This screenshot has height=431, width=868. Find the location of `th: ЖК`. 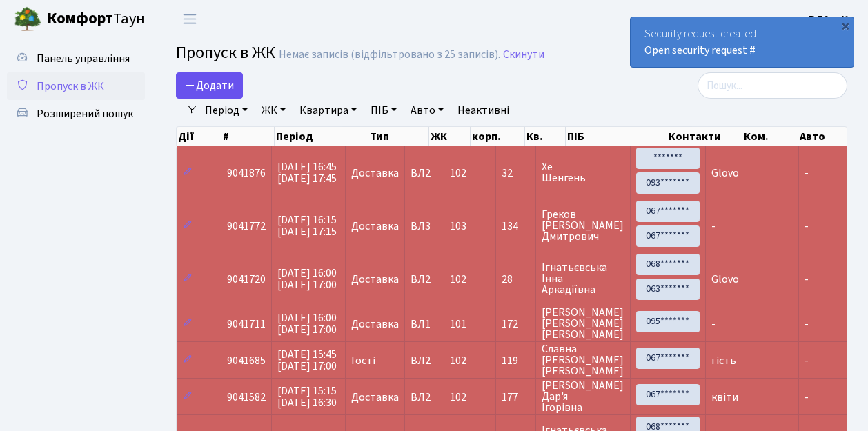

th: ЖК is located at coordinates (450, 136).